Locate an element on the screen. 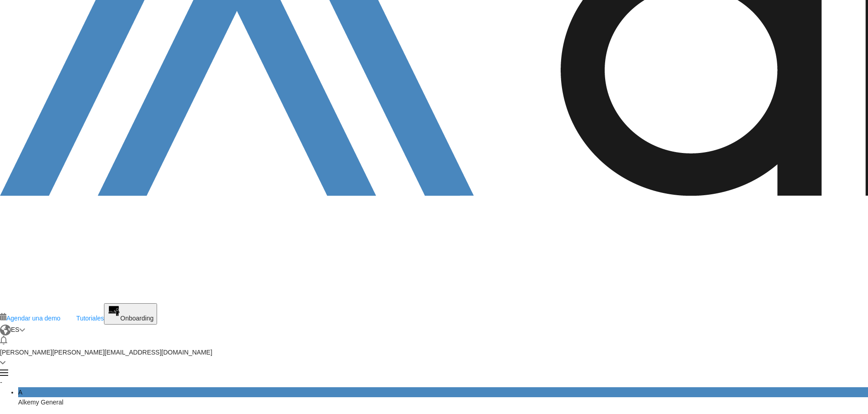 Image resolution: width=868 pixels, height=414 pixels. a: Tutoriales is located at coordinates (82, 318).